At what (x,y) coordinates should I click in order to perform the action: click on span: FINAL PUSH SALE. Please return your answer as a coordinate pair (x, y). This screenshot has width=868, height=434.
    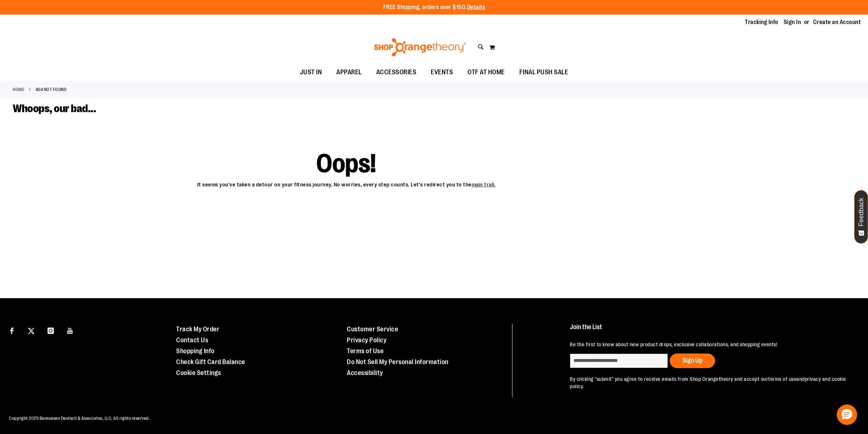
    Looking at the image, I should click on (544, 72).